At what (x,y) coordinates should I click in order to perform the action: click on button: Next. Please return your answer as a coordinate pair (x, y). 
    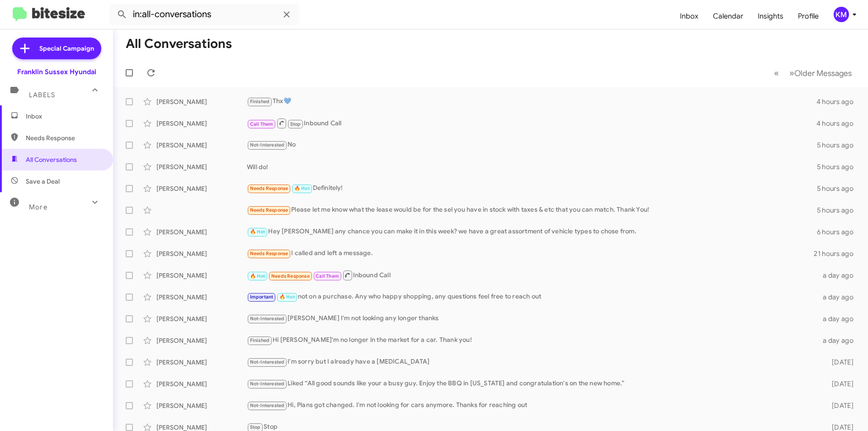
    Looking at the image, I should click on (820, 73).